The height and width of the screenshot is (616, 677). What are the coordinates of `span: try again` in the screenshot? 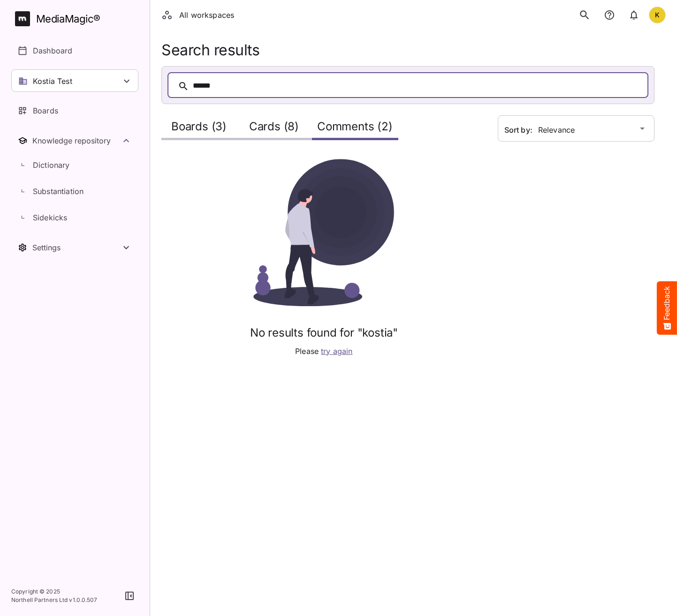 It's located at (337, 351).